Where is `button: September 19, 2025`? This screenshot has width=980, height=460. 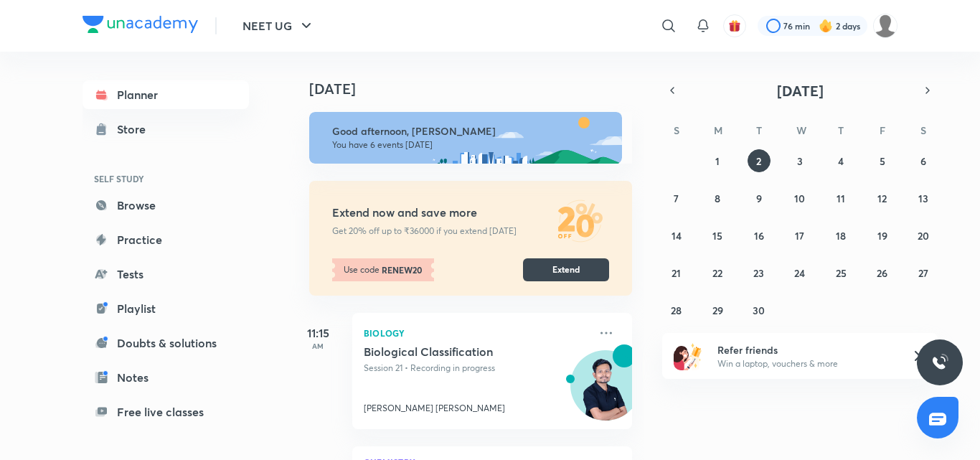
button: September 19, 2025 is located at coordinates (883, 235).